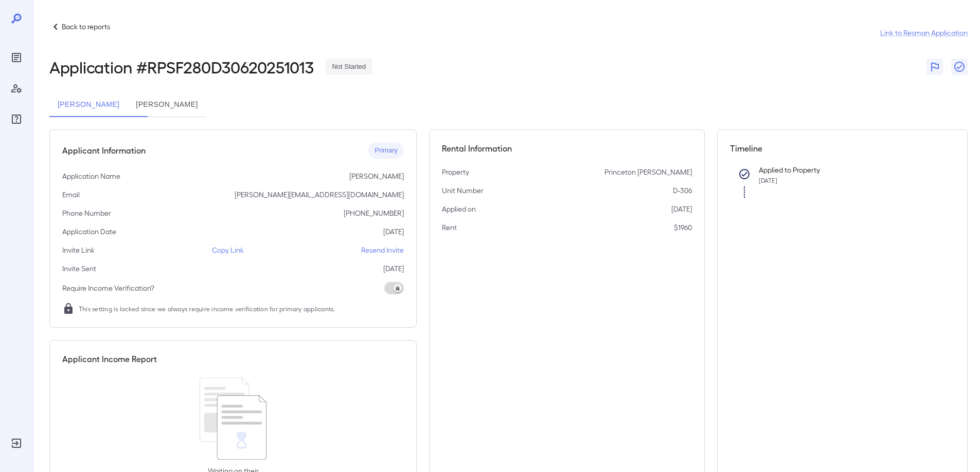  I want to click on div: FAQ, so click(17, 119).